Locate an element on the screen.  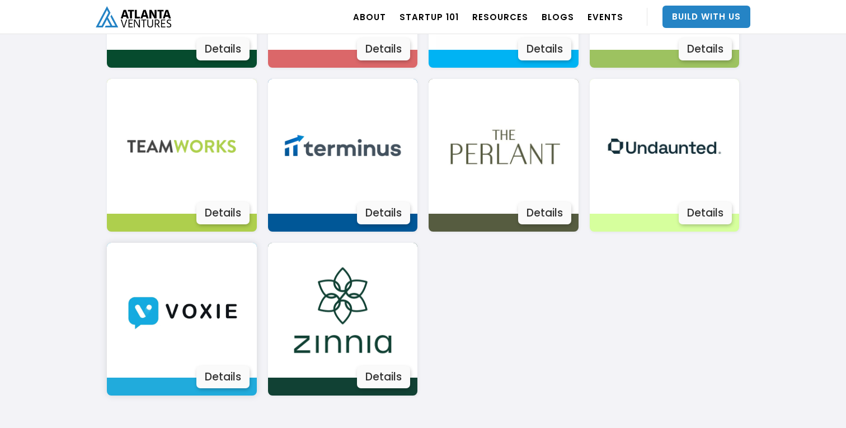
a: RESOURCES is located at coordinates (500, 17).